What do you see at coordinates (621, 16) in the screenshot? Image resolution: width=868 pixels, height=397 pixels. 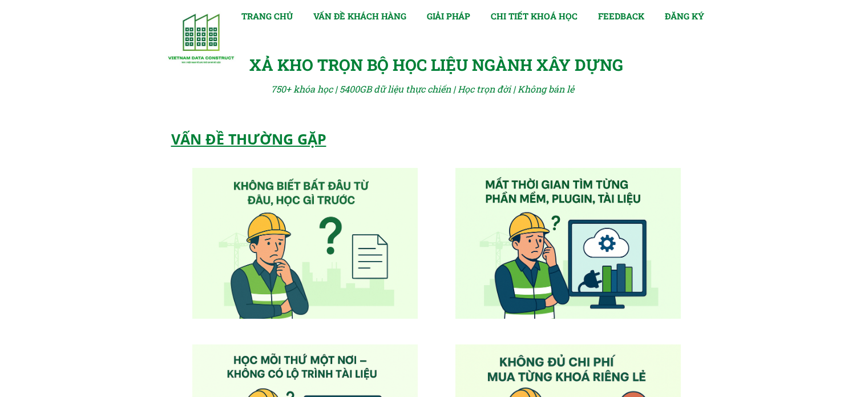 I see `a: FEEDBACK` at bounding box center [621, 16].